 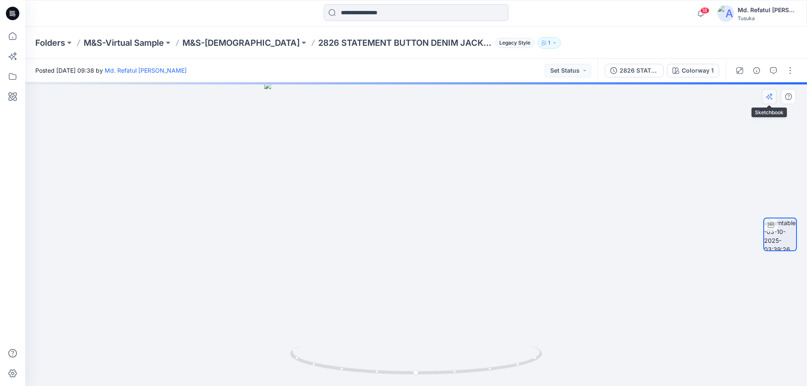 I want to click on a: M&S-Virtual Sample, so click(x=124, y=43).